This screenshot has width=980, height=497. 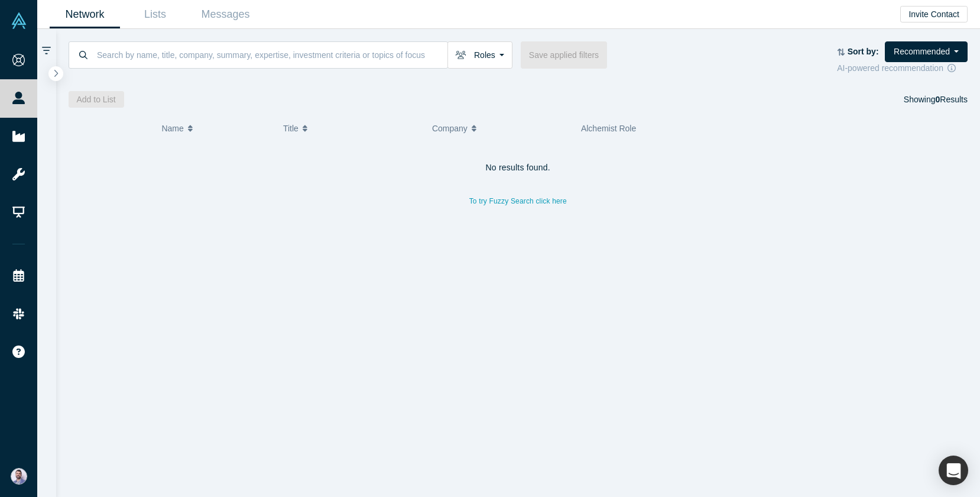 What do you see at coordinates (19, 476) in the screenshot?
I see `img: Sam Jadali's Account` at bounding box center [19, 476].